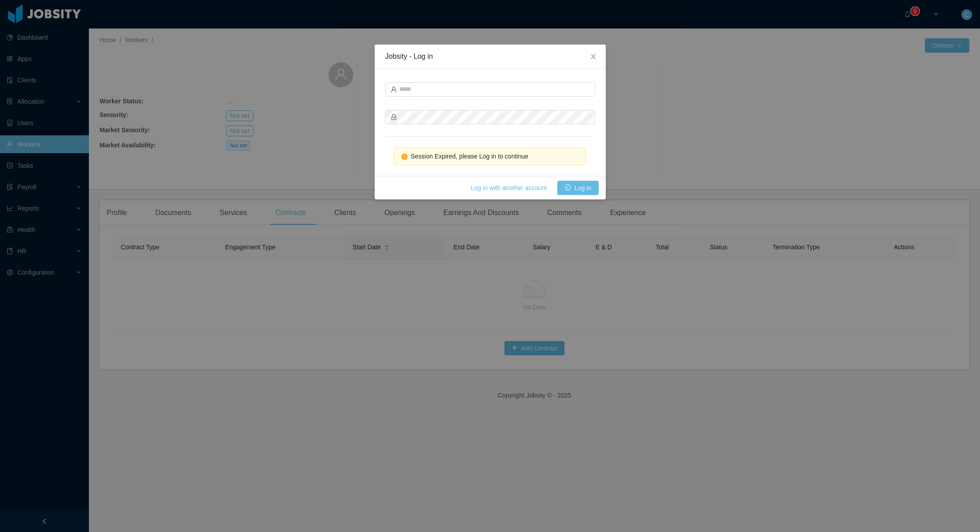  What do you see at coordinates (394, 89) in the screenshot?
I see `i: icon: user` at bounding box center [394, 89].